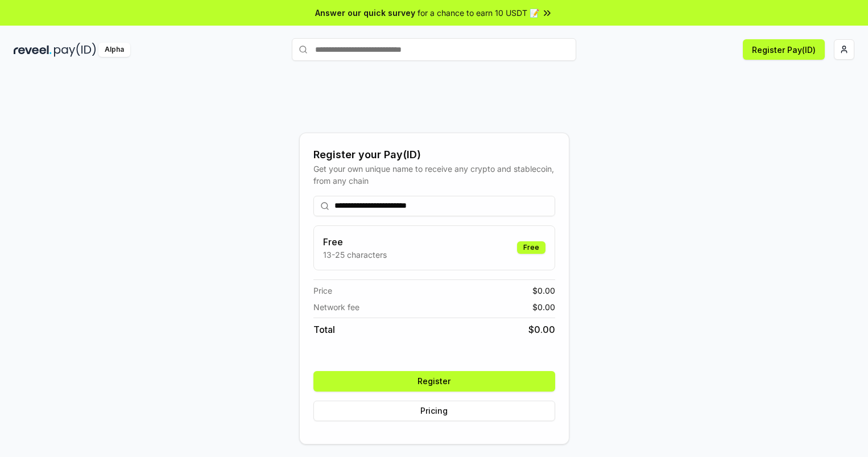 The image size is (868, 457). What do you see at coordinates (434, 175) in the screenshot?
I see `div: Get your own unique name to receive any crypto and stablecoin, from any chain` at bounding box center [434, 175].